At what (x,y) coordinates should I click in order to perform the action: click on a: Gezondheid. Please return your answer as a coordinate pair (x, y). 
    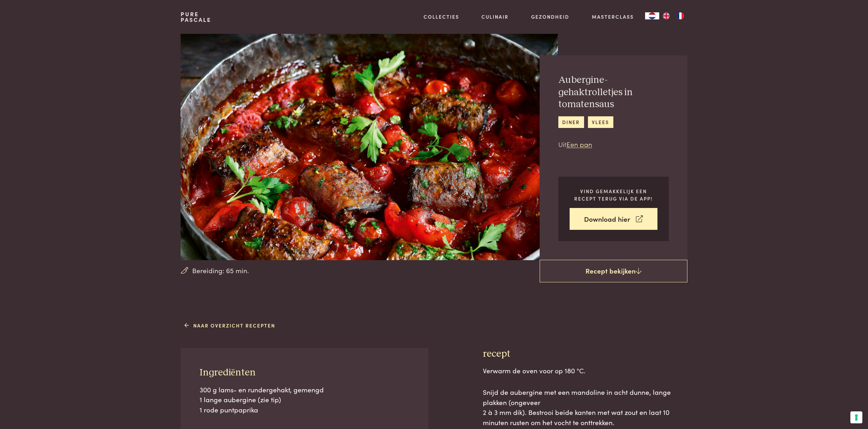
    Looking at the image, I should click on (550, 16).